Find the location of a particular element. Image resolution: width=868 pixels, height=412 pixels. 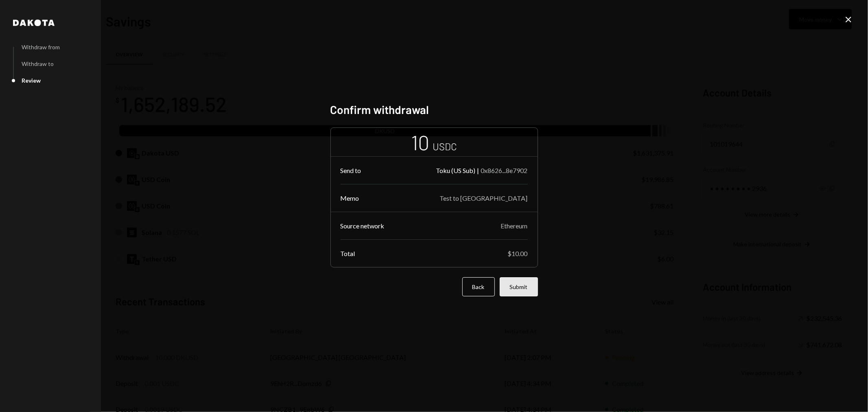

div: Memo is located at coordinates (350, 198).